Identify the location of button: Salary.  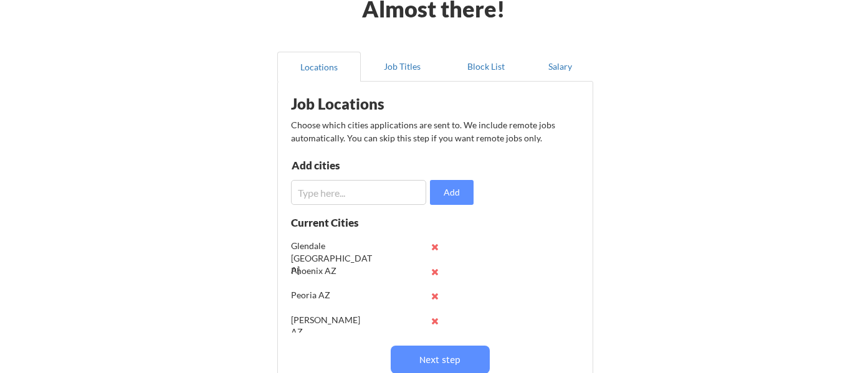
(560, 66).